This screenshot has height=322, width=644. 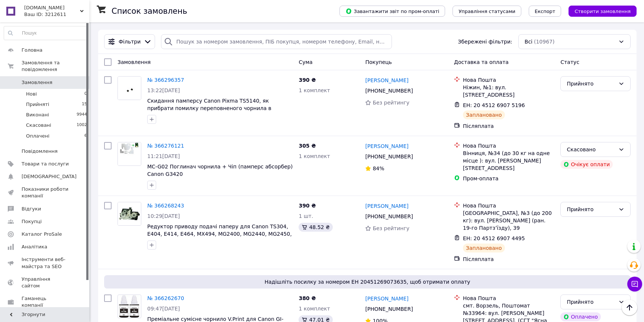 I want to click on div: Ваш ID: 3212611, so click(x=56, y=14).